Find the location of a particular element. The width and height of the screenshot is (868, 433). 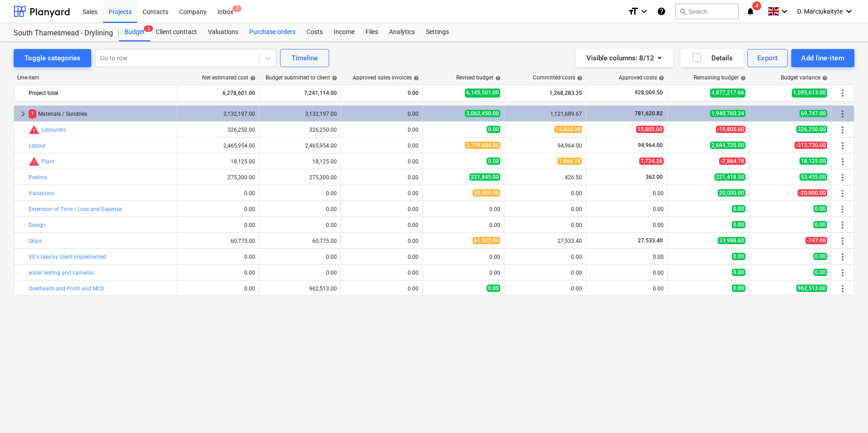

div: Project total is located at coordinates (101, 93).